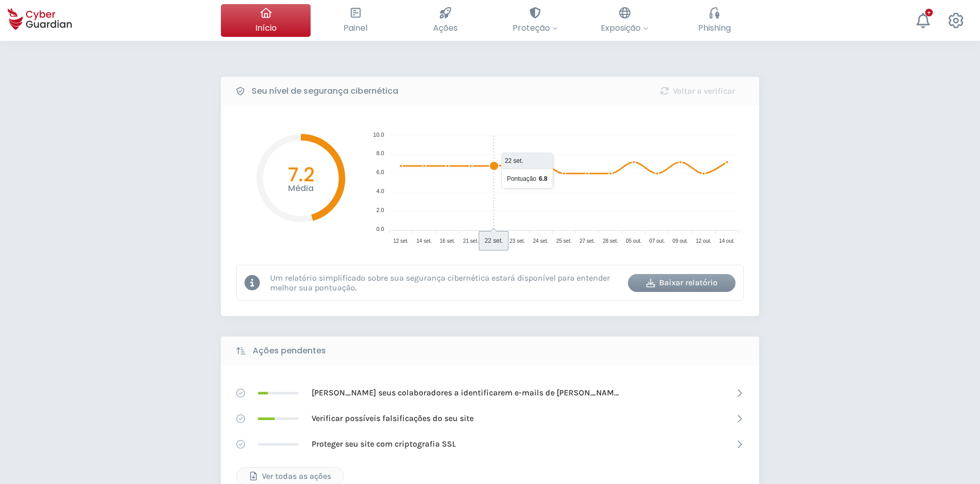 This screenshot has width=980, height=484. What do you see at coordinates (379, 153) in the screenshot?
I see `tspan: 8.0` at bounding box center [379, 153].